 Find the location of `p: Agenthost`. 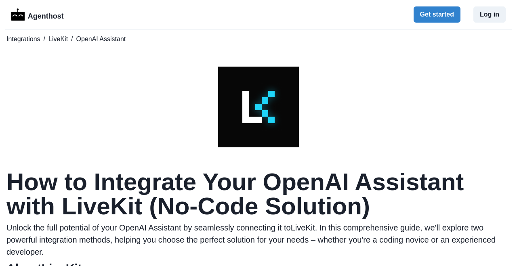

p: Agenthost is located at coordinates (46, 15).